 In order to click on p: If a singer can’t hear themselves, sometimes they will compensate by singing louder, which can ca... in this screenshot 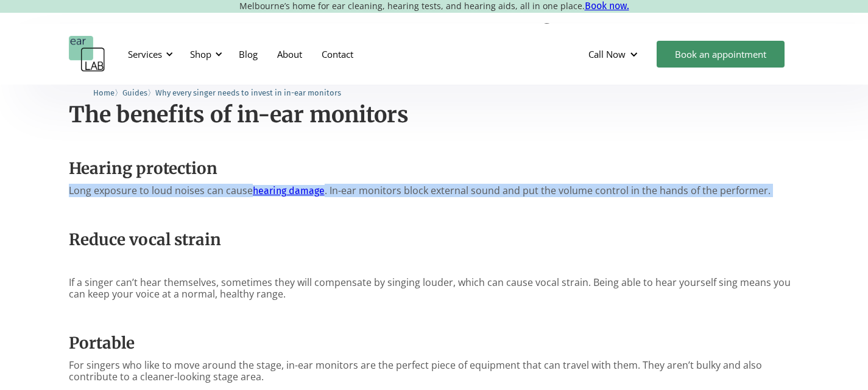, I will do `click(434, 289)`.